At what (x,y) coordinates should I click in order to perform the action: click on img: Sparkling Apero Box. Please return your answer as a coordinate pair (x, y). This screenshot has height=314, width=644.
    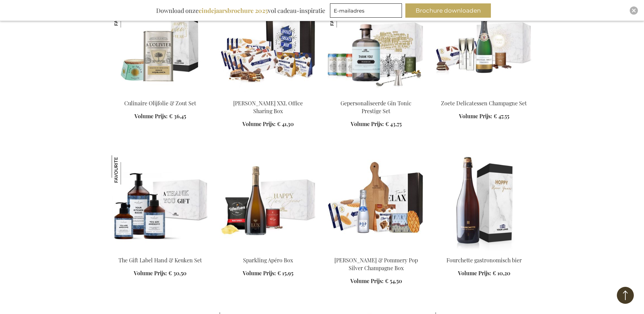
    Looking at the image, I should click on (268, 203).